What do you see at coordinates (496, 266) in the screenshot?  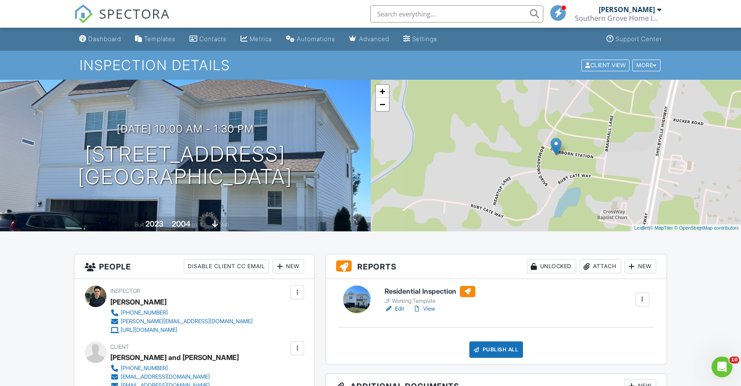 I see `h3: Reports` at bounding box center [496, 266].